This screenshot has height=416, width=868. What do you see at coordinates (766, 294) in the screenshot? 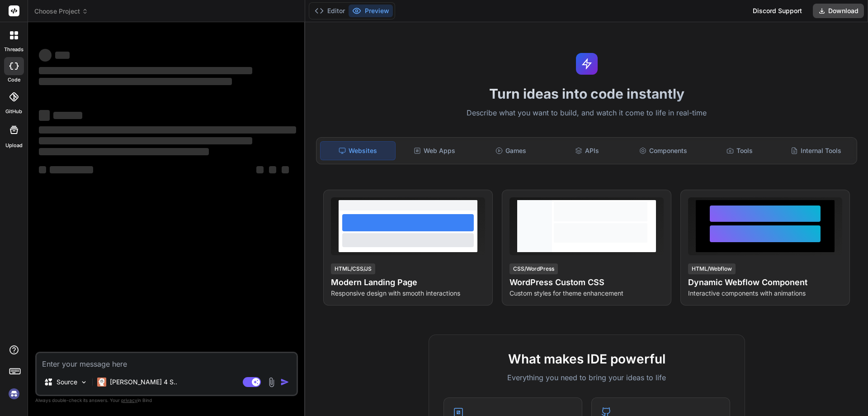
I see `p: Interactive components with animations` at bounding box center [766, 294].